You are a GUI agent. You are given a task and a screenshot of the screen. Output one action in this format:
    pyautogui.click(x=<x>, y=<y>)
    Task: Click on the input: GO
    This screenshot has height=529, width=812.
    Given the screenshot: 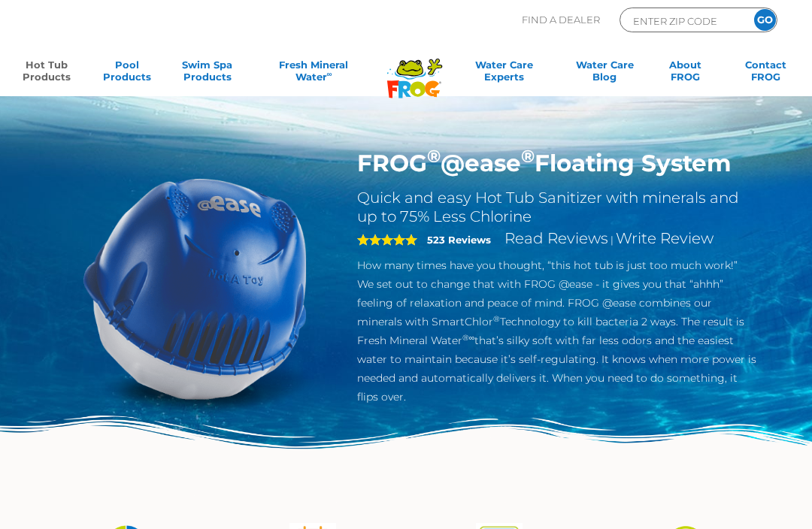 What is the action you would take?
    pyautogui.click(x=764, y=20)
    